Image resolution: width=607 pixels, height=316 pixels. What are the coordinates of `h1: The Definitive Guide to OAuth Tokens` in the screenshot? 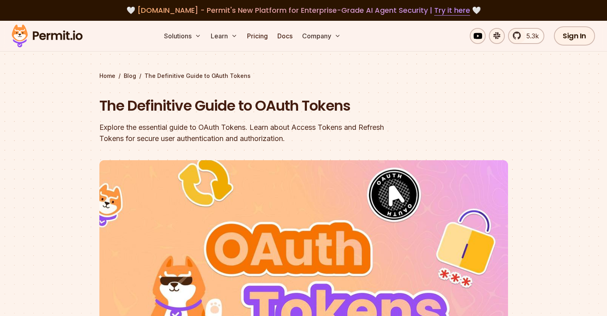 It's located at (253, 106).